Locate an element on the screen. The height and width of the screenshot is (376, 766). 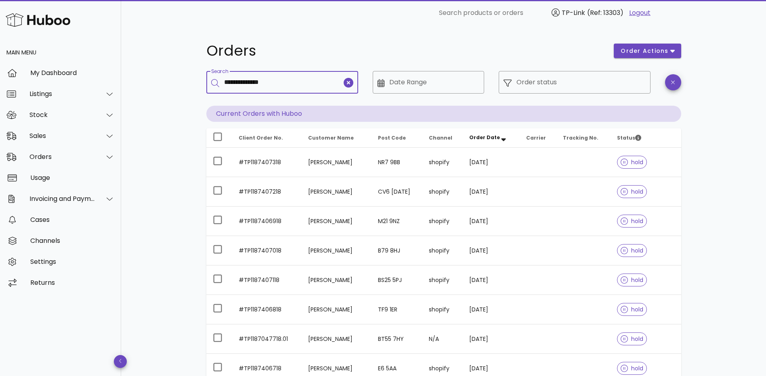
th: Carrier is located at coordinates (538, 138).